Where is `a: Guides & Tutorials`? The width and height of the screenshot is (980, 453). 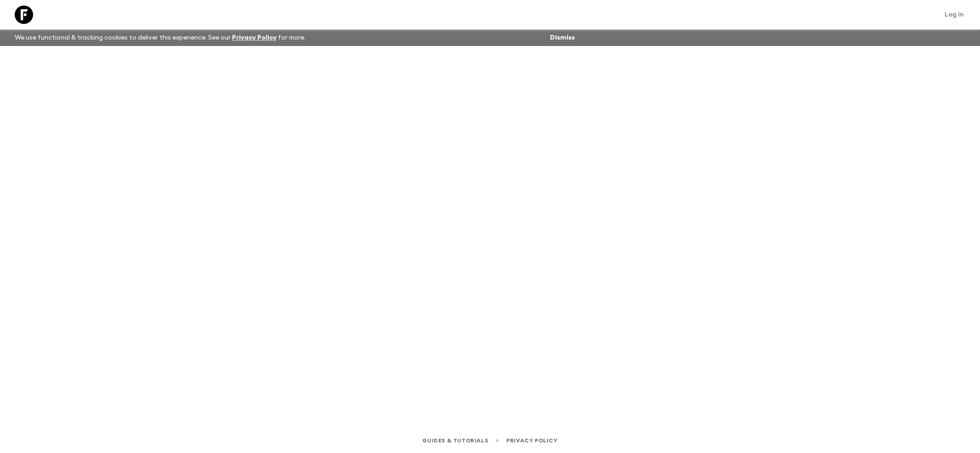
a: Guides & Tutorials is located at coordinates (455, 441).